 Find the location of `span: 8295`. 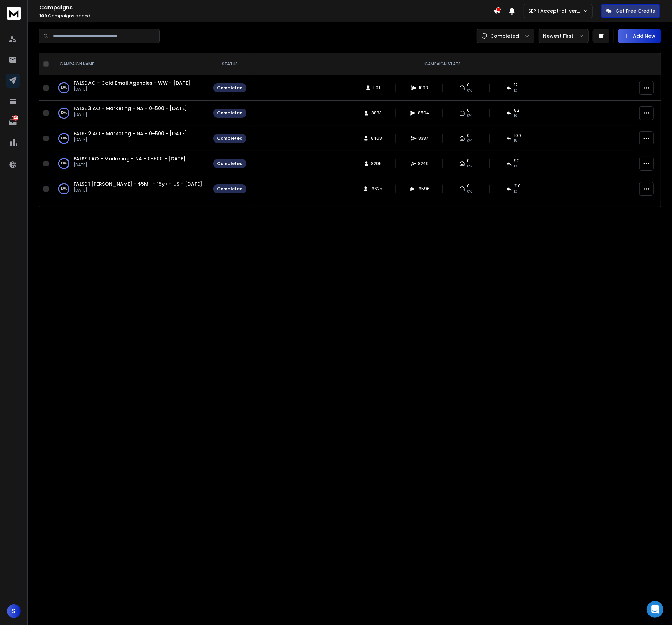

span: 8295 is located at coordinates (376, 164).